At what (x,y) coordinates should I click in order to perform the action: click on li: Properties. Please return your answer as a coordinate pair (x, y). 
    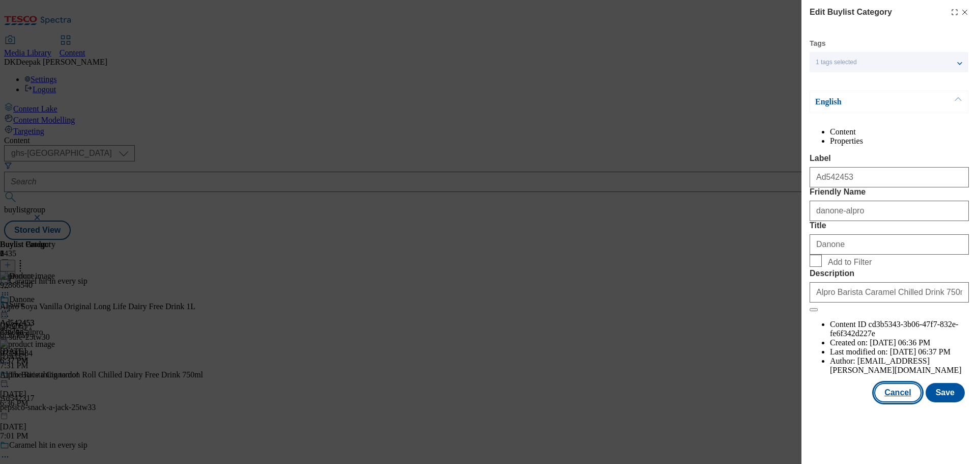
    Looking at the image, I should click on (899, 141).